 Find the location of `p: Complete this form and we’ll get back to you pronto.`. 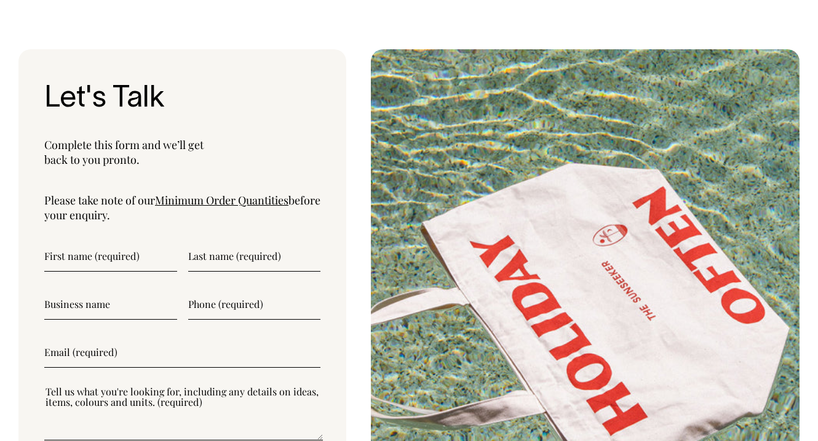

p: Complete this form and we’ll get back to you pronto. is located at coordinates (182, 152).